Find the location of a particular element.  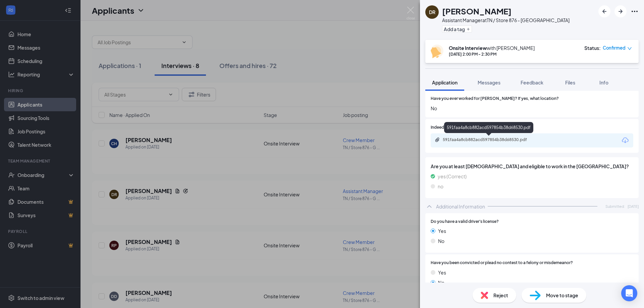

div: Open Intercom Messenger is located at coordinates (629, 294).